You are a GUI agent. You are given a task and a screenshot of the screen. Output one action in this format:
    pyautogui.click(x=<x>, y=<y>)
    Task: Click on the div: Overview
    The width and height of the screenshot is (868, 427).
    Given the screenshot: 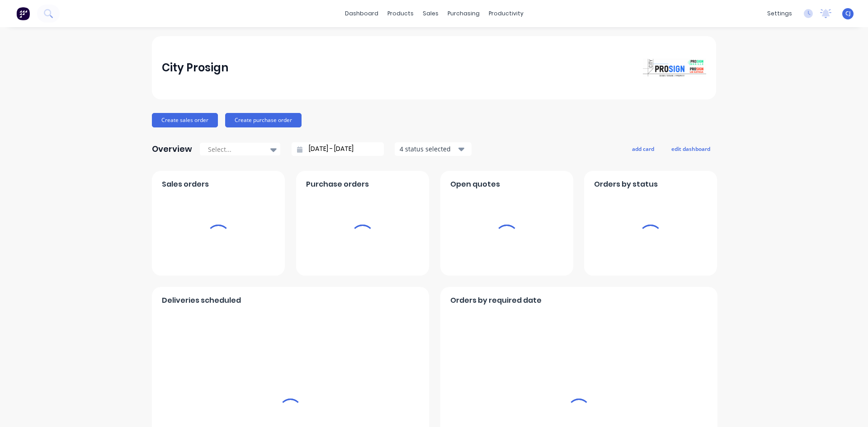 What is the action you would take?
    pyautogui.click(x=172, y=149)
    